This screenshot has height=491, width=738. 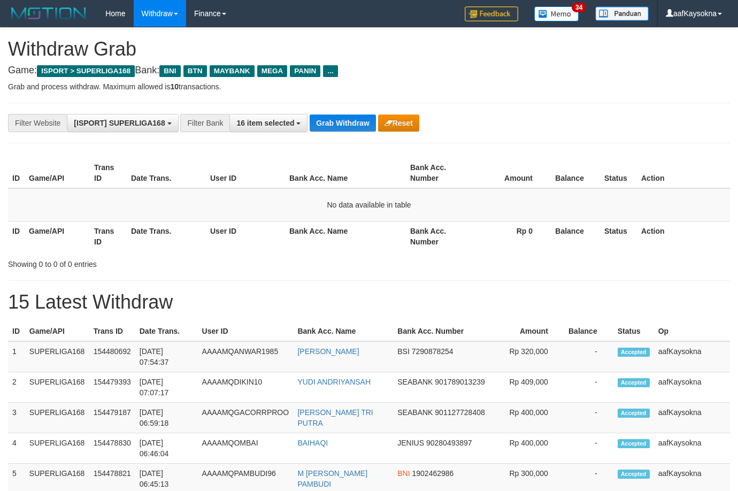 I want to click on img: Feedback.jpg, so click(x=491, y=14).